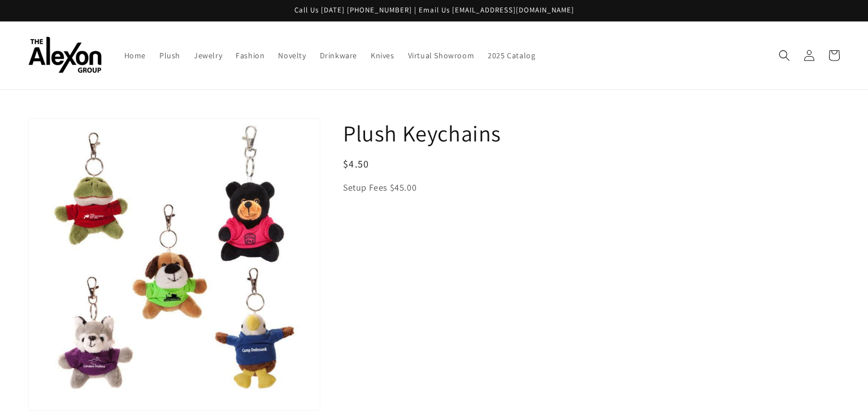  What do you see at coordinates (511, 55) in the screenshot?
I see `a: 2025 Catalog` at bounding box center [511, 55].